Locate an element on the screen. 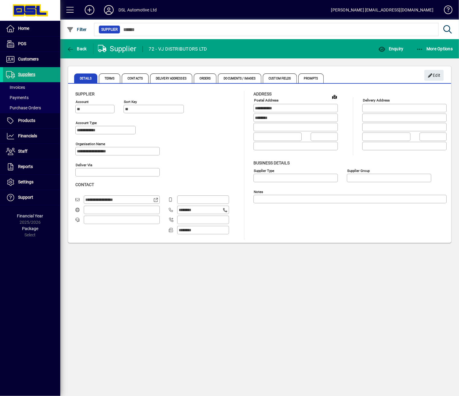 Image resolution: width=459 pixels, height=396 pixels. a: View on map is located at coordinates (334, 97).